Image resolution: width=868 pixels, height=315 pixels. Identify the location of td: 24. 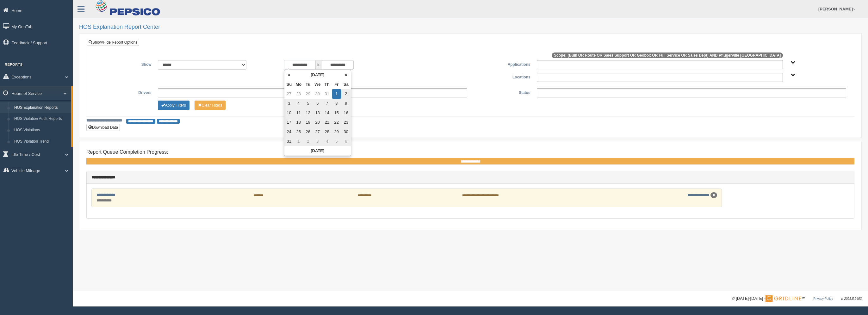
(289, 132).